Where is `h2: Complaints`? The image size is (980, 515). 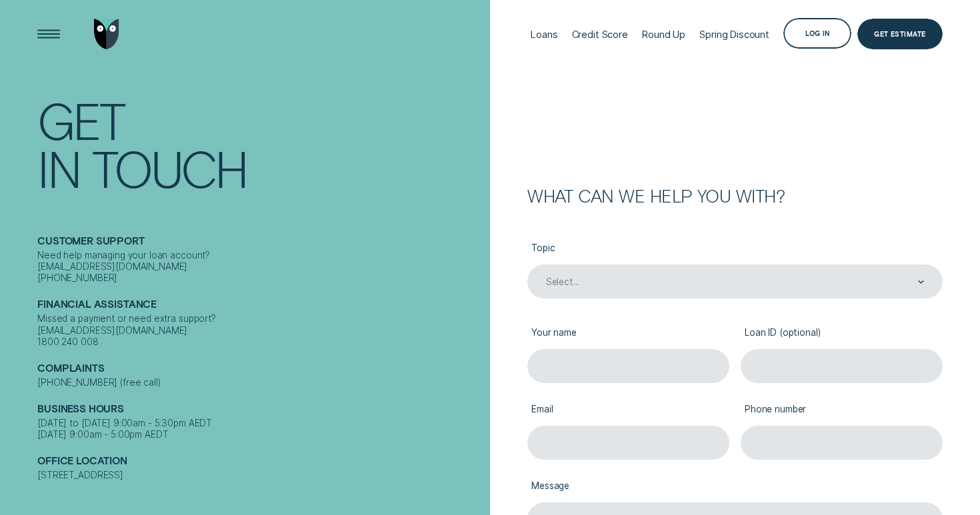 h2: Complaints is located at coordinates (261, 370).